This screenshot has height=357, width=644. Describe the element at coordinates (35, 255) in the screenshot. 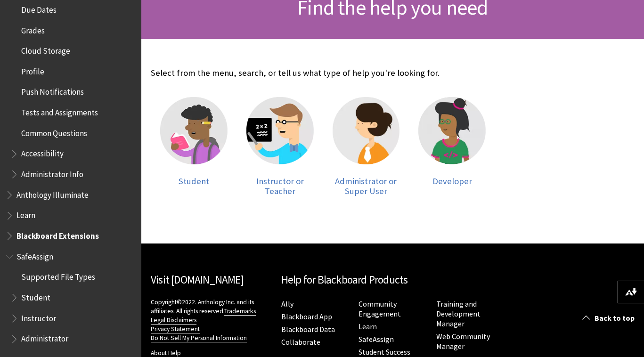

I see `span: SafeAssign` at that location.